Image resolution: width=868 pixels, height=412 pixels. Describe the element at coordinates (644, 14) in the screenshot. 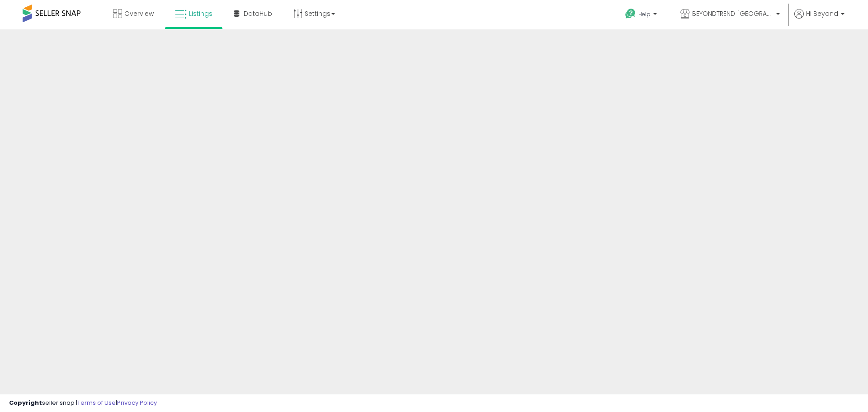

I see `span: Help` at that location.